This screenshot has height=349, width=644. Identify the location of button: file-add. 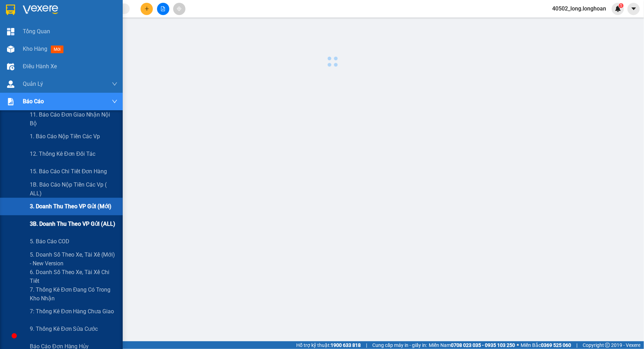
(163, 9).